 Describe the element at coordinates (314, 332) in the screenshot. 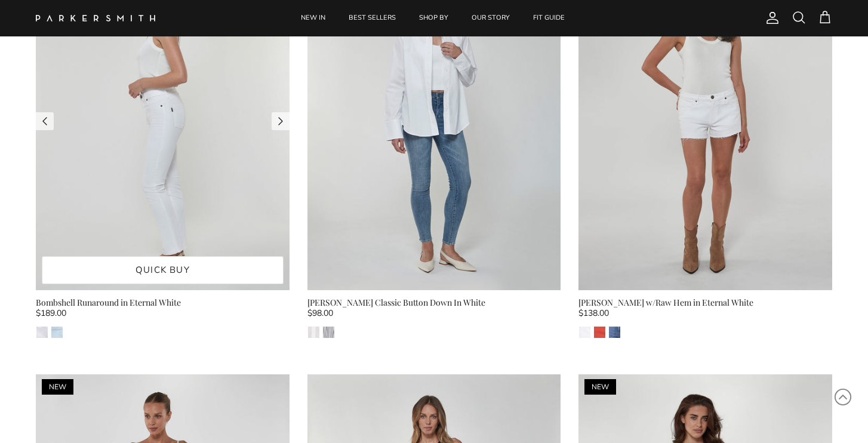

I see `img: White` at that location.